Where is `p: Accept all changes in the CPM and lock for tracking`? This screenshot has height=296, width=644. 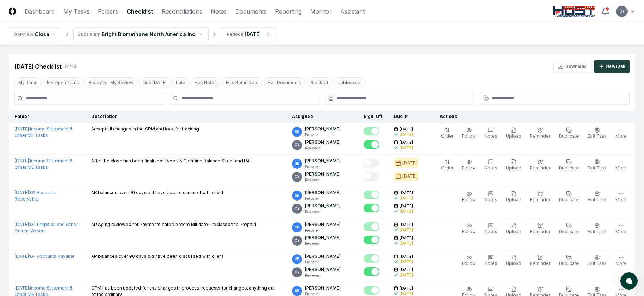
p: Accept all changes in the CPM and lock for tracking is located at coordinates (145, 129).